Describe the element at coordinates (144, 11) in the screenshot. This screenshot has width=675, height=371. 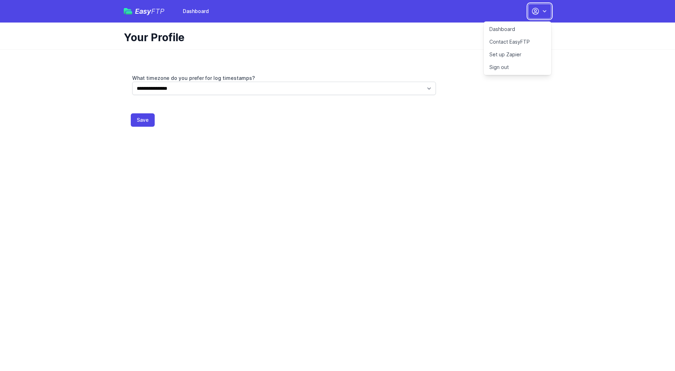
I see `a: EasyFTP` at that location.